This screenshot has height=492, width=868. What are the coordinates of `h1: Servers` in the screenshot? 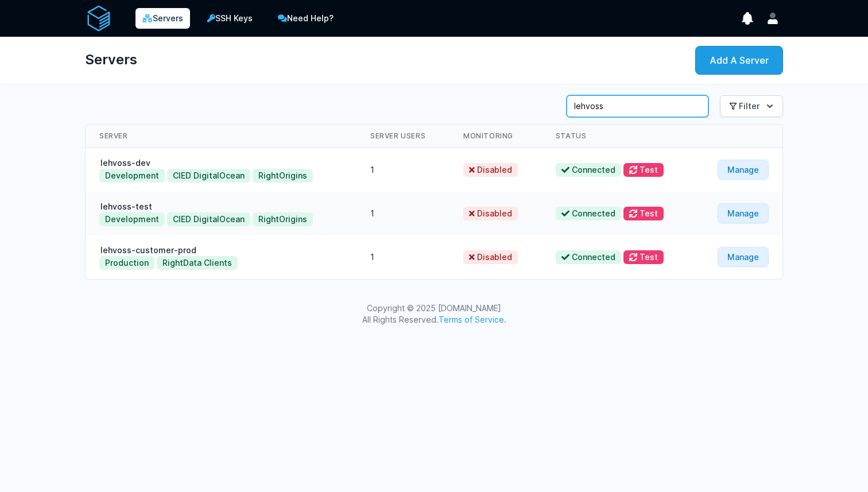 It's located at (111, 60).